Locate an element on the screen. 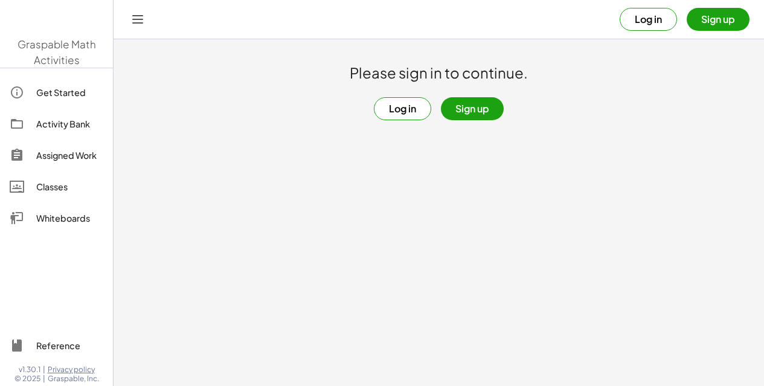 This screenshot has width=764, height=386. span: Graspable Math Activities is located at coordinates (57, 52).